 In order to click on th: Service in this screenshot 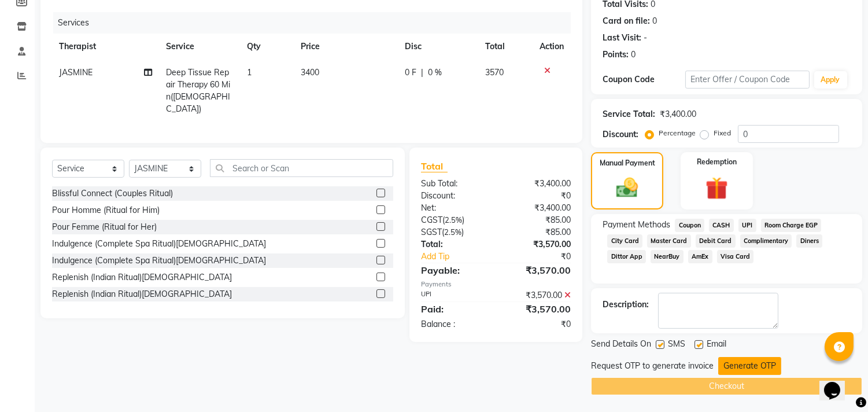, I will do `click(199, 46)`.